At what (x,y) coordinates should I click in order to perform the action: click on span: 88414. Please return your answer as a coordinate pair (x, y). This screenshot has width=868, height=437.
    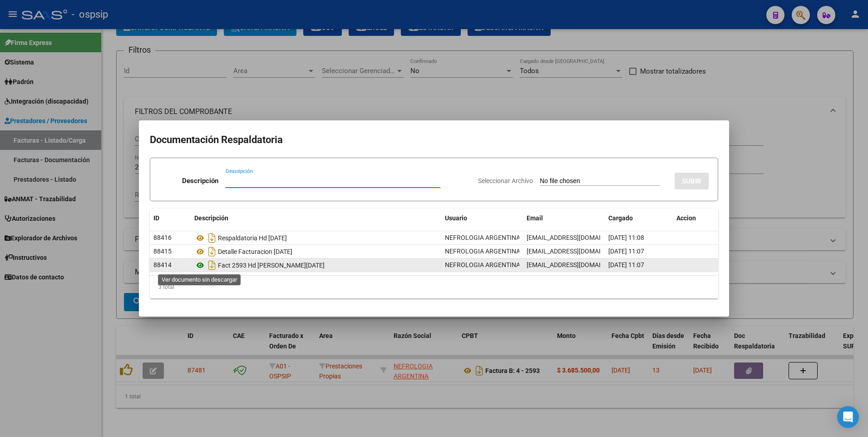
    Looking at the image, I should click on (162, 265).